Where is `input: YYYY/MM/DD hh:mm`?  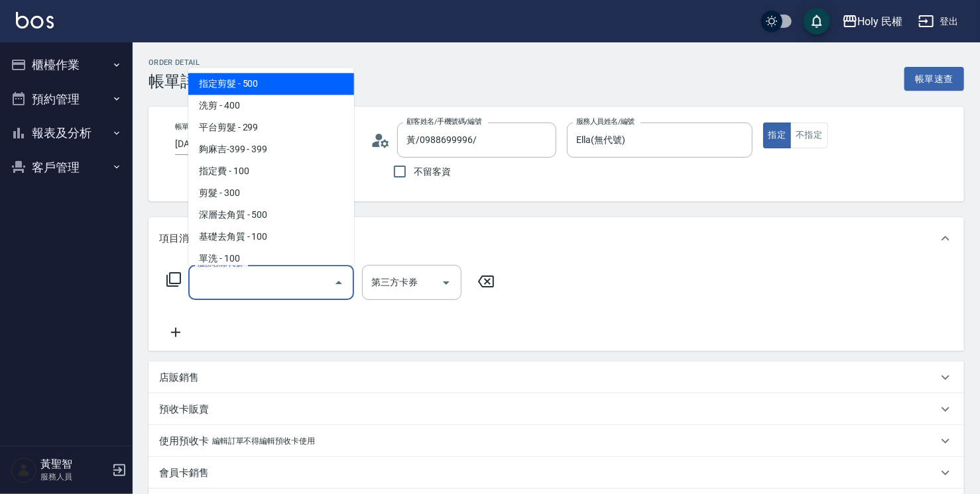 input: YYYY/MM/DD hh:mm is located at coordinates (228, 143).